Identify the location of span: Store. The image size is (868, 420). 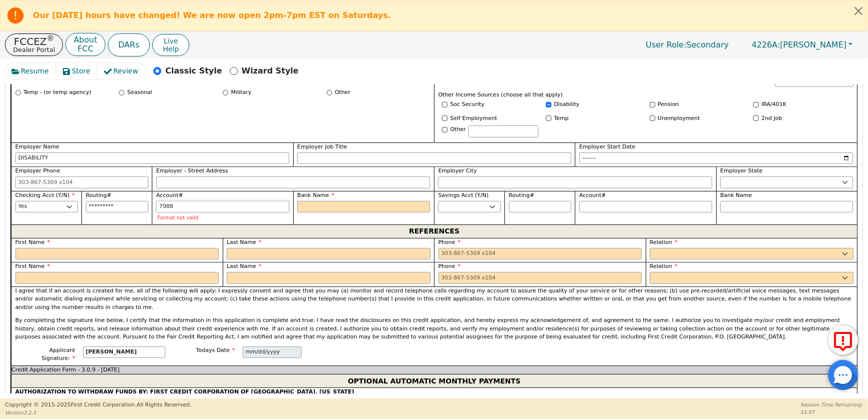
(81, 71).